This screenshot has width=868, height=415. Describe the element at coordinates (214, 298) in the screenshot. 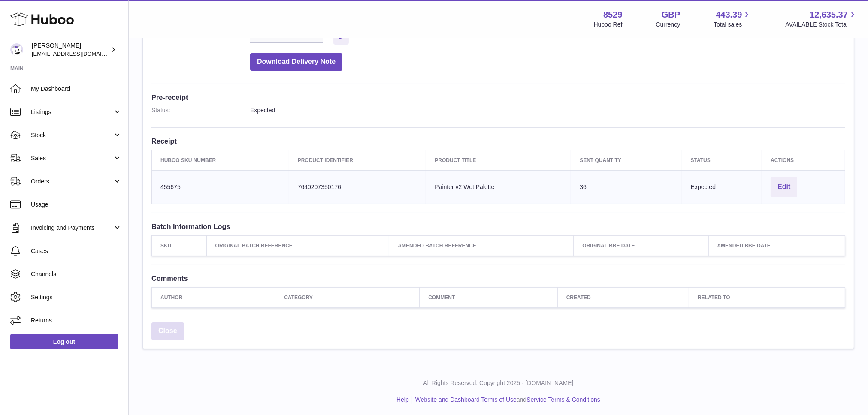

I see `th: Author` at that location.